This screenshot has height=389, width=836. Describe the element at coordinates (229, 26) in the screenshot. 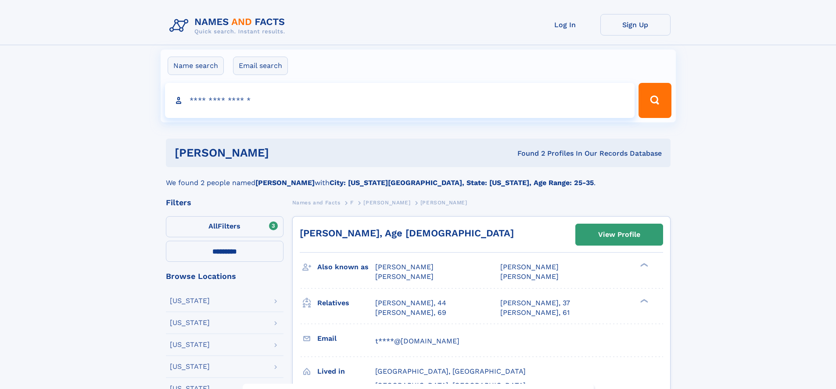

I see `img: Logo Names and Facts` at that location.